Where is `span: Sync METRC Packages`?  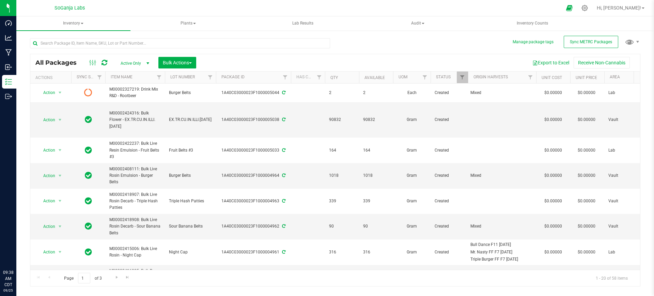 span: Sync METRC Packages is located at coordinates (591, 42).